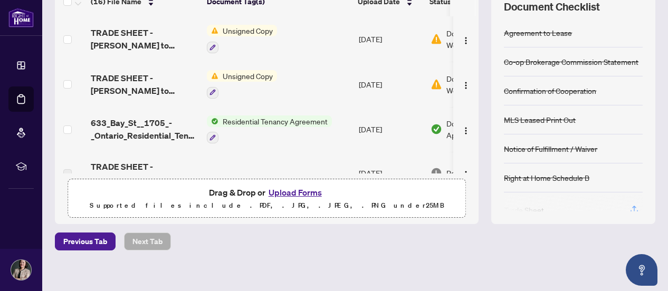 The width and height of the screenshot is (668, 291). What do you see at coordinates (147, 242) in the screenshot?
I see `button: Next Tab` at bounding box center [147, 242].